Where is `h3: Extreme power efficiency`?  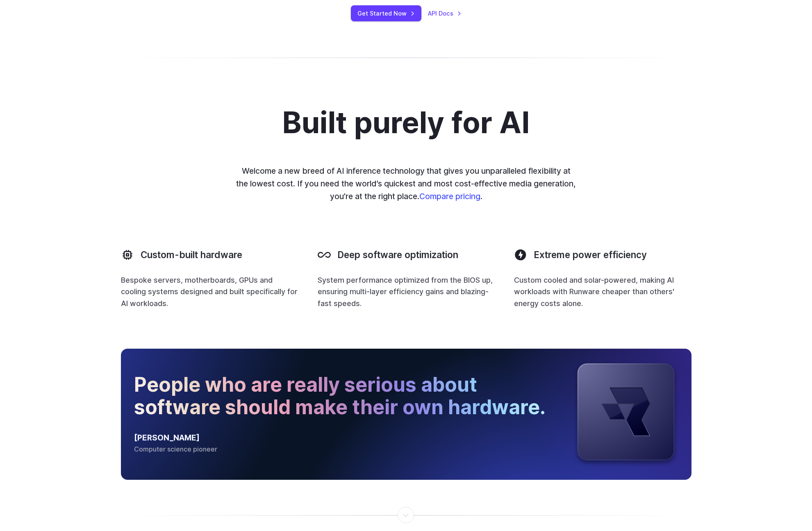
h3: Extreme power efficiency is located at coordinates (590, 255).